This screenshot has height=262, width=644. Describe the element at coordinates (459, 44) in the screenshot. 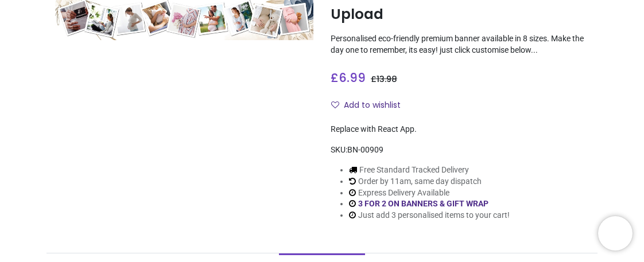

I see `p: Personalised eco-friendly premium banner available in 8 sizes. Make the day one to remember, its ...` at that location.